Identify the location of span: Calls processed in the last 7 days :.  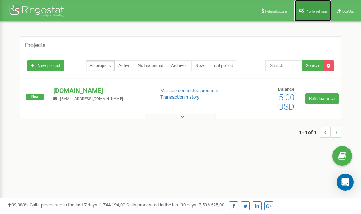
(77, 205).